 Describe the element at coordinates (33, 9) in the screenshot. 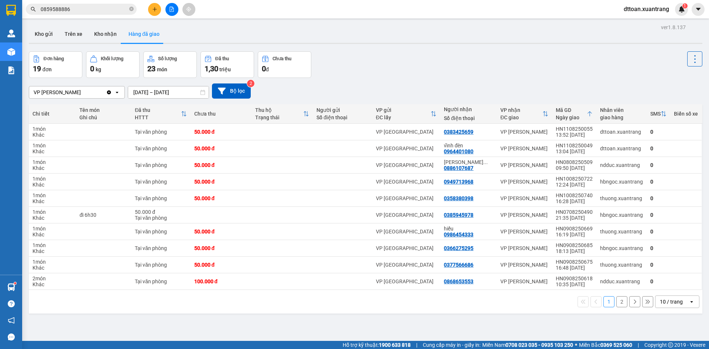

I see `span: search` at that location.